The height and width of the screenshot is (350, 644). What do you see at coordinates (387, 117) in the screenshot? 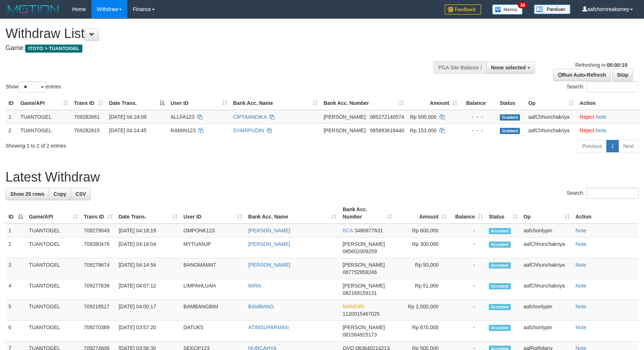
I see `span: Copy 085272140574 to clipboard` at bounding box center [387, 117].